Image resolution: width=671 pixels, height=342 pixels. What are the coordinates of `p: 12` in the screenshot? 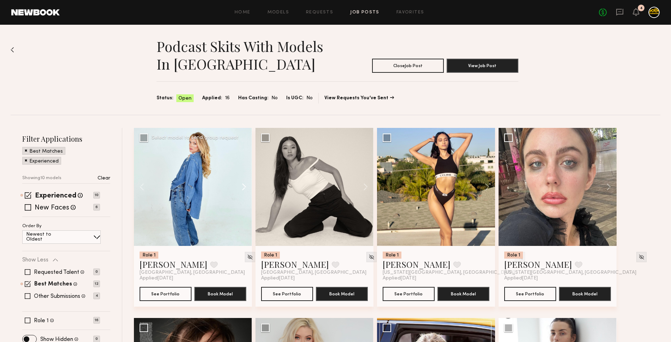 It's located at (96, 284).